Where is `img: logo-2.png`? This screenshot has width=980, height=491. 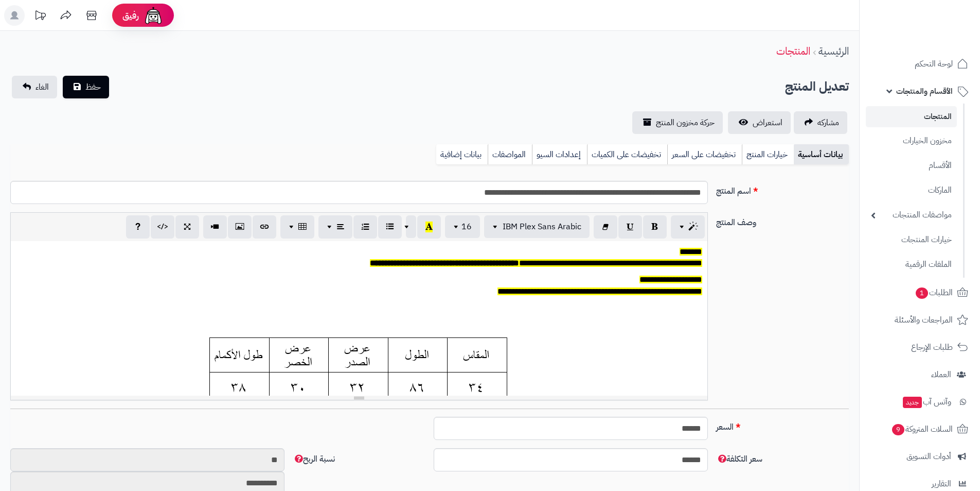
img: logo-2.png is located at coordinates (940, 19).